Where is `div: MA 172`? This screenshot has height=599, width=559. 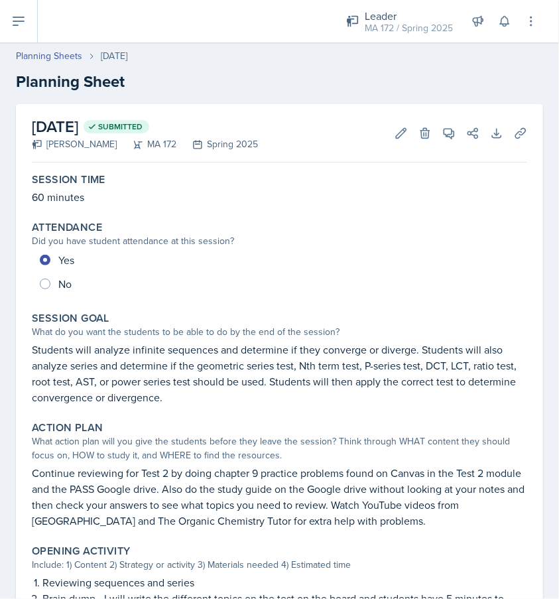
div: MA 172 is located at coordinates (147, 144).